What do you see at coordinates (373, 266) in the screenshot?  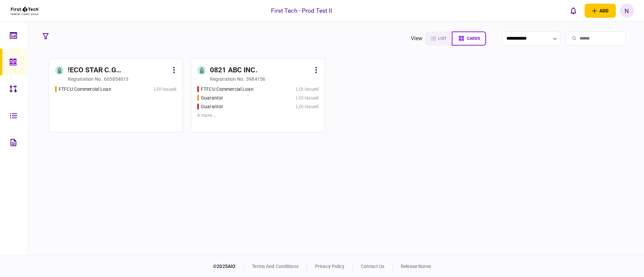 I see `a: contact us` at bounding box center [373, 266].